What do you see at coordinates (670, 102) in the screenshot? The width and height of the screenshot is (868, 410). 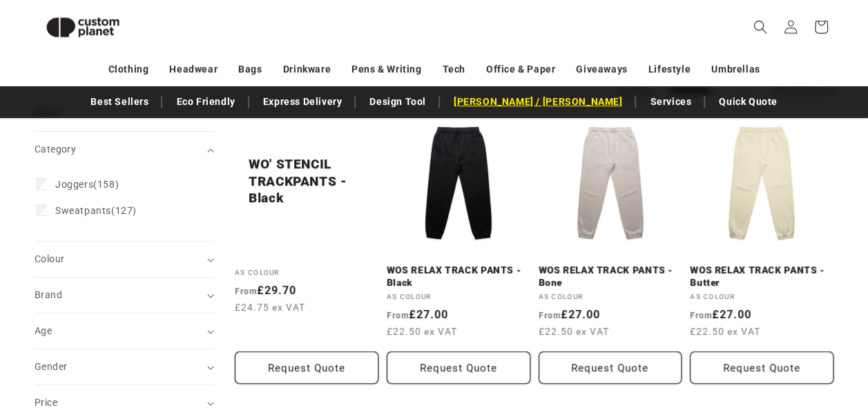 I see `a: Services` at bounding box center [670, 102].